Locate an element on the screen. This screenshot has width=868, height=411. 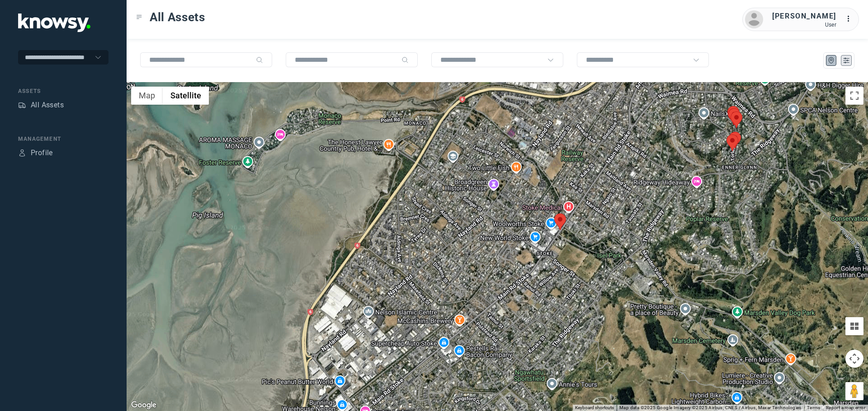
img: avatar.png is located at coordinates (754, 20).